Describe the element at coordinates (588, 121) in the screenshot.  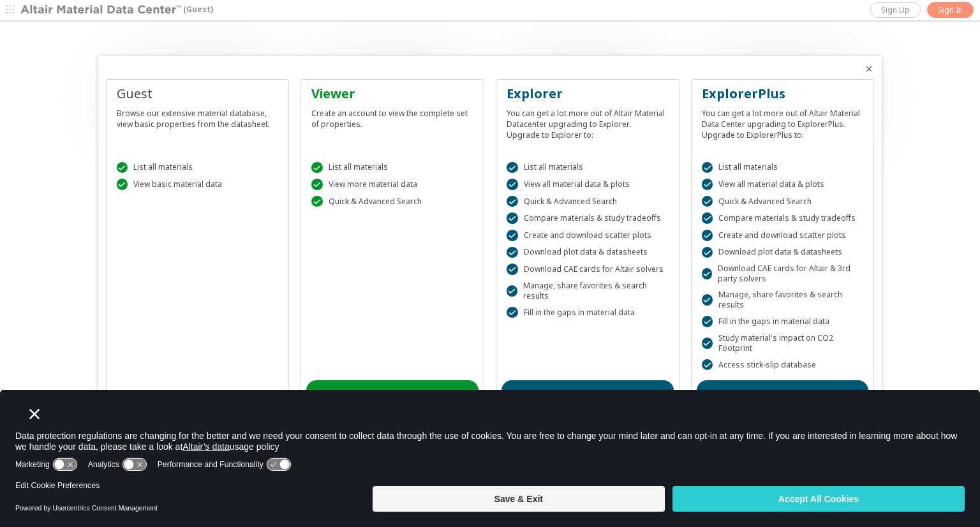
I see `div: You can get a lot more out of Altair Material Datacenter upgrading to Explorer. Upgrade to Explor...` at that location.